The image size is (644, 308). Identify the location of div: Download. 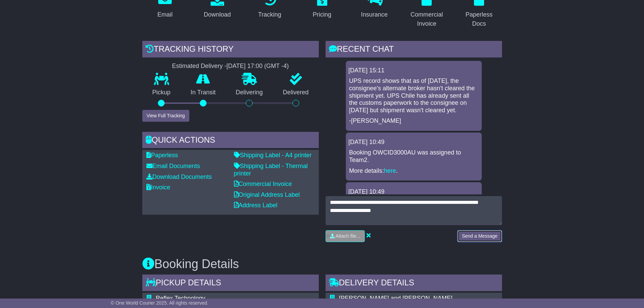
(218, 14).